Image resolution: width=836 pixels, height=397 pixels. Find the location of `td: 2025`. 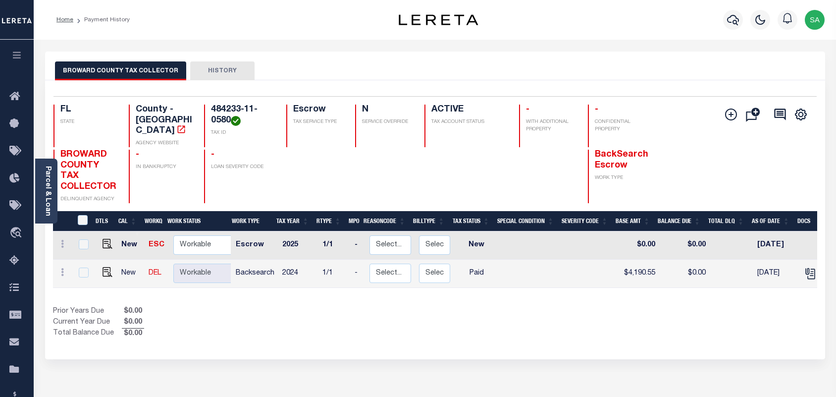

td: 2025 is located at coordinates (298, 245).